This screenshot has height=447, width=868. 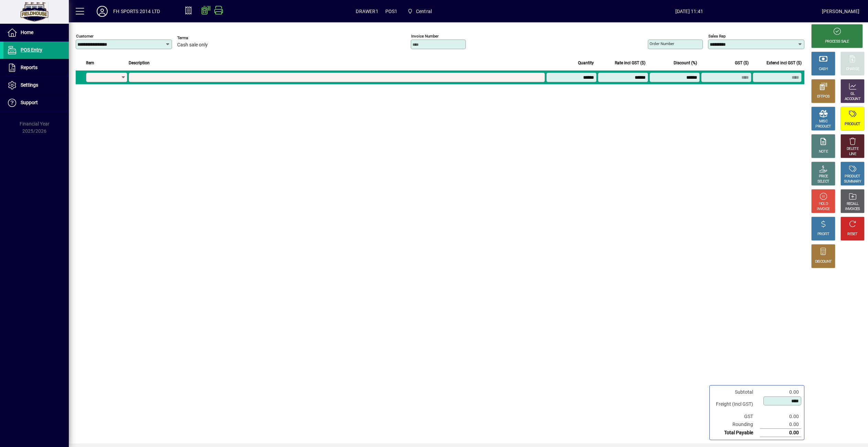 I want to click on div: RECALL, so click(x=853, y=204).